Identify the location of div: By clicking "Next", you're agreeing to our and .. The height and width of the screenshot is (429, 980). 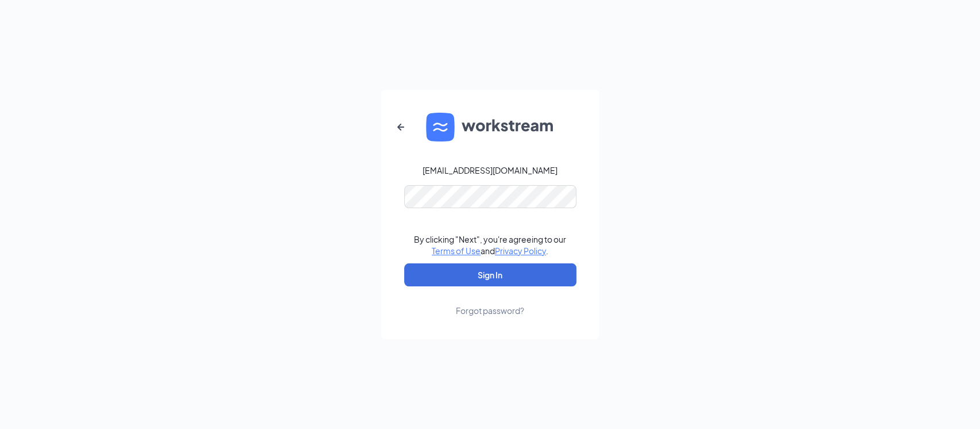
(490, 245).